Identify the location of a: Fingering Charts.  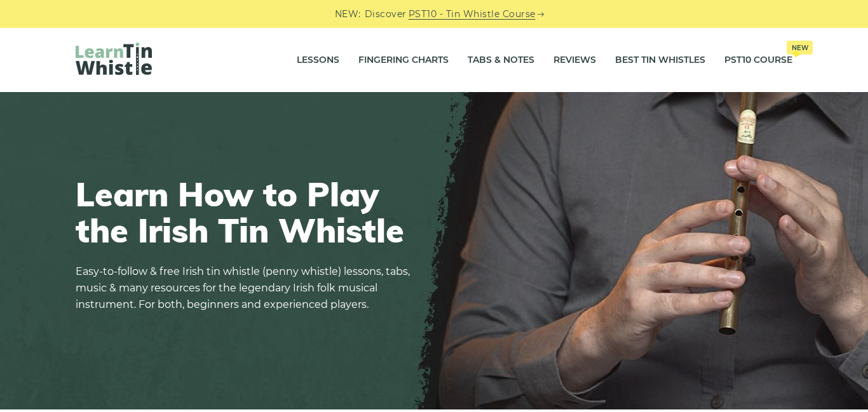
(403, 60).